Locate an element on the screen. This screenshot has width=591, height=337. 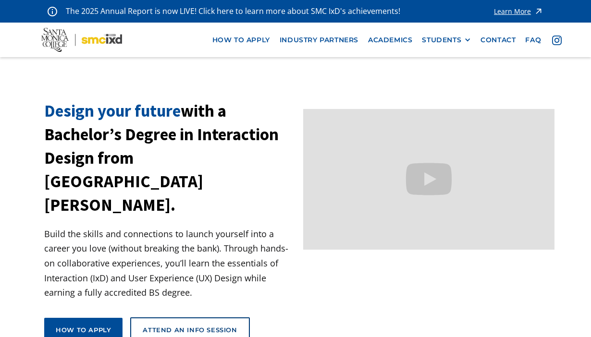
a: Academics is located at coordinates (390, 40).